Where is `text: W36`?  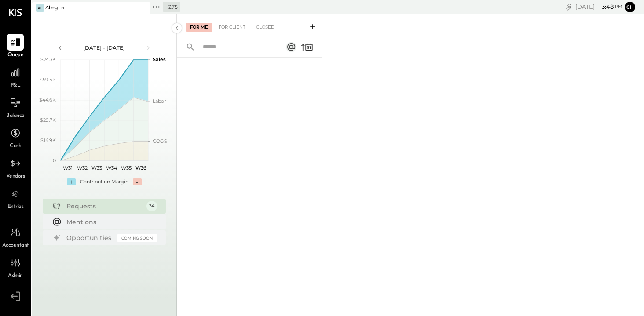
text: W36 is located at coordinates (140, 168).